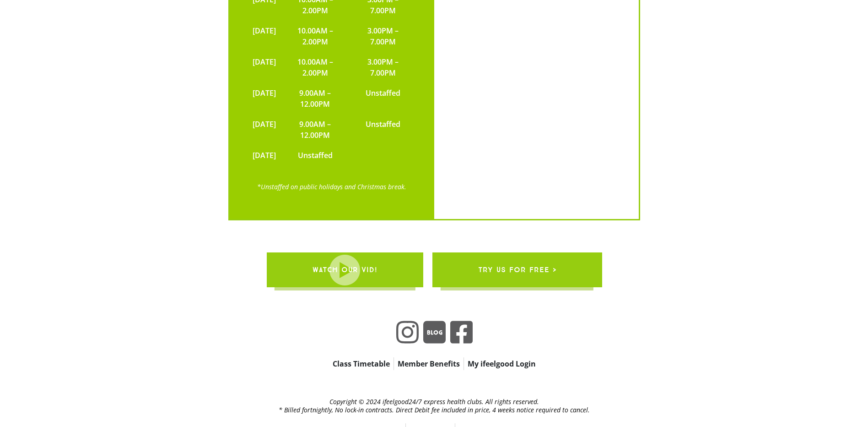 The width and height of the screenshot is (868, 427). I want to click on nav: New Form, so click(435, 363).